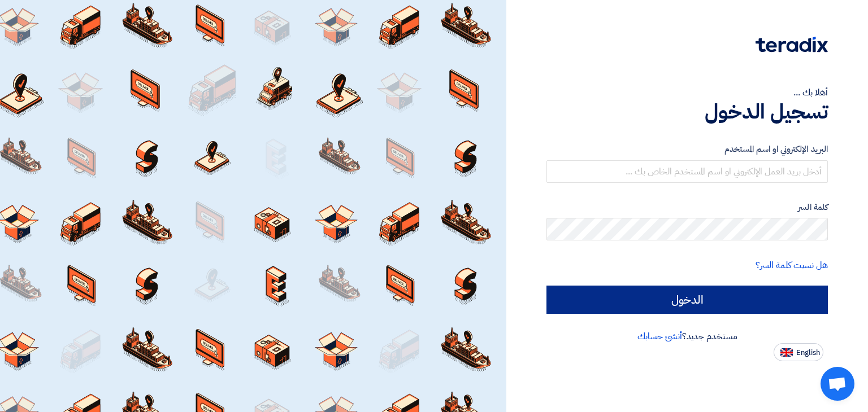 The width and height of the screenshot is (868, 412). What do you see at coordinates (687, 300) in the screenshot?
I see `input: الدخول` at bounding box center [687, 300].